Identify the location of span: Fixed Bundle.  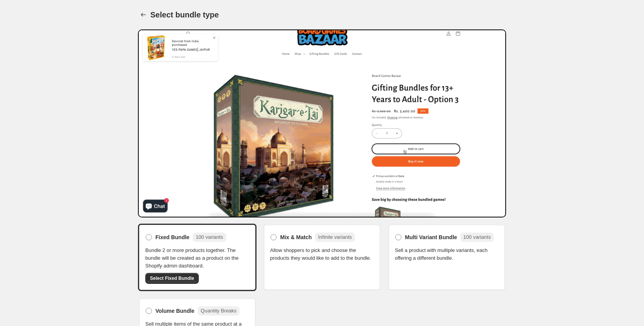
(172, 237).